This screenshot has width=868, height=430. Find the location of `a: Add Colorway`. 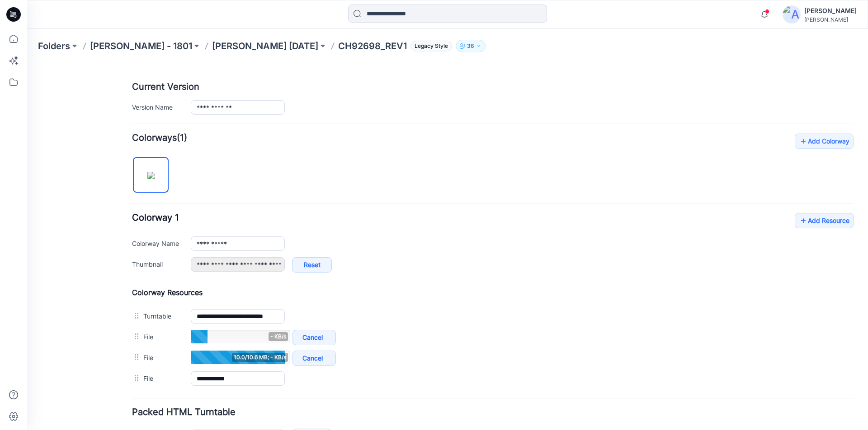

a: Add Colorway is located at coordinates (797, 78).